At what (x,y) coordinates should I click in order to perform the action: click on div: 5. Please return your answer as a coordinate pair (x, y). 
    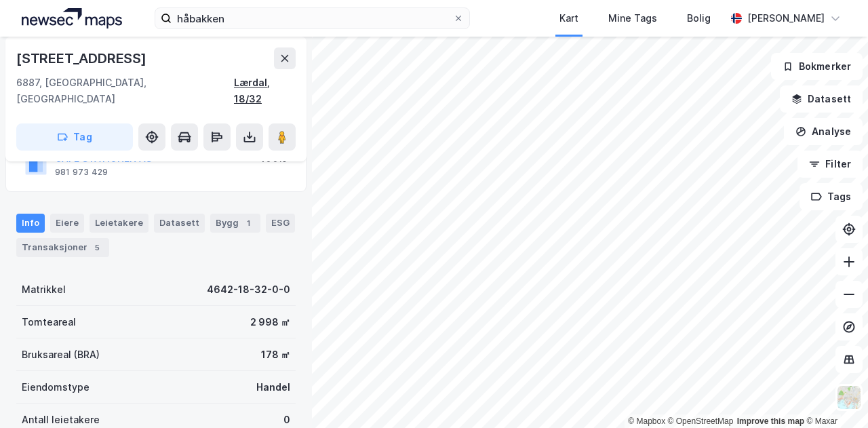
    Looking at the image, I should click on (97, 248).